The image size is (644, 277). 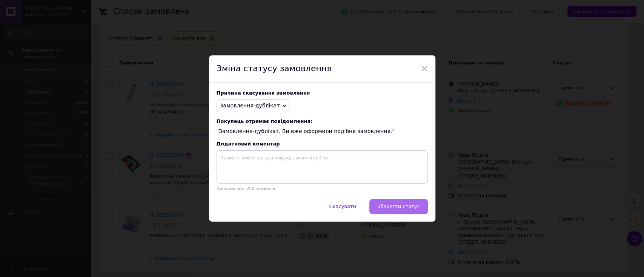 What do you see at coordinates (322, 121) in the screenshot?
I see `span: Покупець отримає повідомлення:` at bounding box center [322, 121].